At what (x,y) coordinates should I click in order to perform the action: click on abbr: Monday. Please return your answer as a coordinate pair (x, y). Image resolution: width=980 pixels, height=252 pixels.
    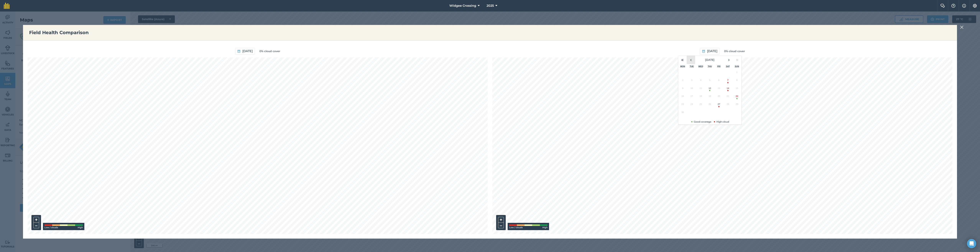
    Looking at the image, I should click on (682, 66).